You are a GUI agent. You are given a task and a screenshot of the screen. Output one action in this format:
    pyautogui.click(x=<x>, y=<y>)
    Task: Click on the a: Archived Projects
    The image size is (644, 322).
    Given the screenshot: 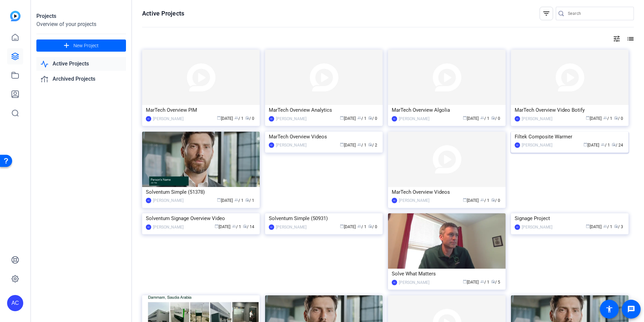 What is the action you would take?
    pyautogui.click(x=81, y=79)
    